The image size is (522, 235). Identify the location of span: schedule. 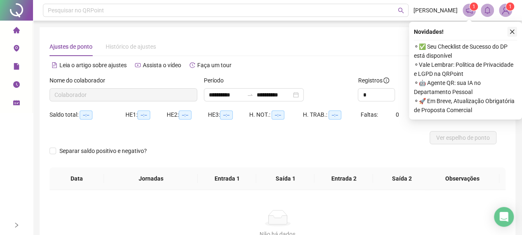
(16, 104).